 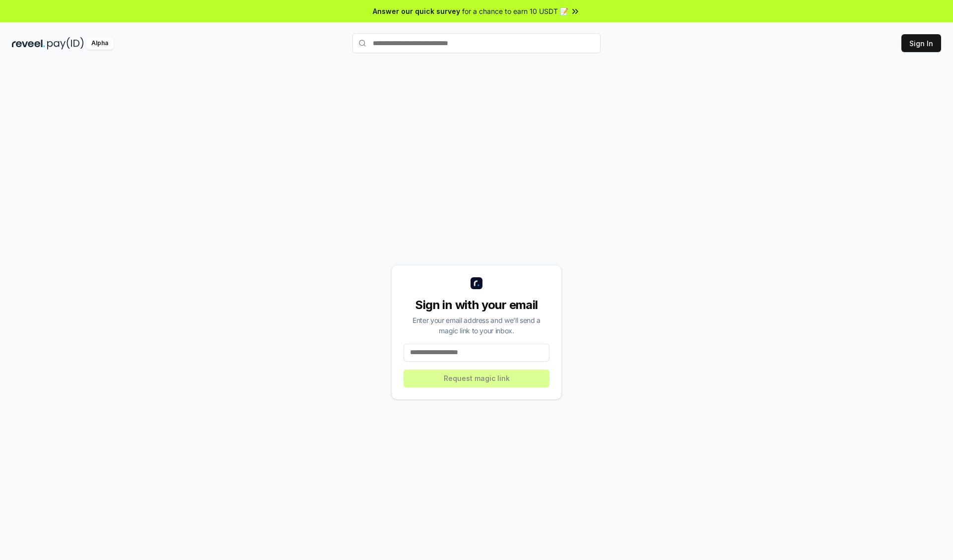 What do you see at coordinates (477, 305) in the screenshot?
I see `div: Sign in with your email` at bounding box center [477, 305].